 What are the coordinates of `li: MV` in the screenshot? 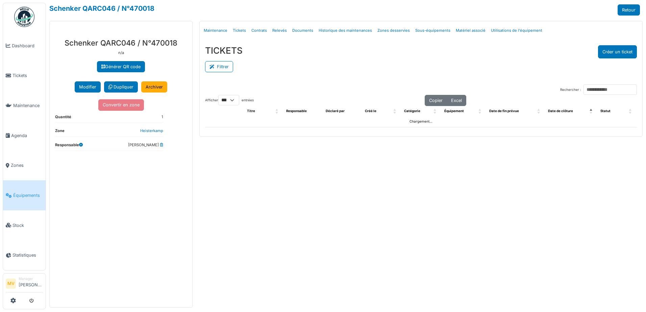 It's located at (11, 284).